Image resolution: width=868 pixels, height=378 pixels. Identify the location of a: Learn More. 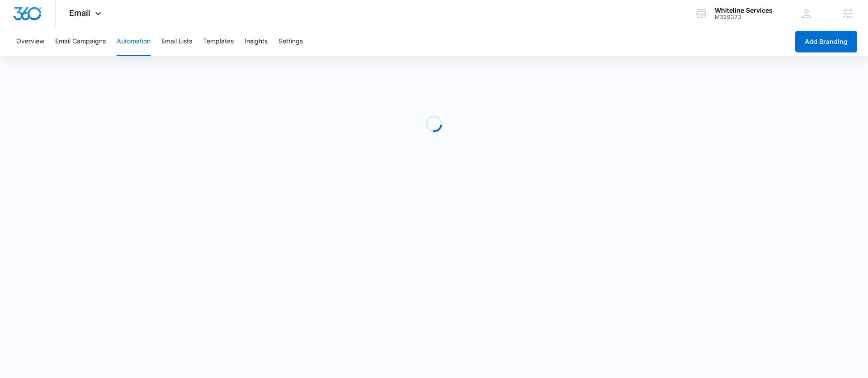
(138, 201).